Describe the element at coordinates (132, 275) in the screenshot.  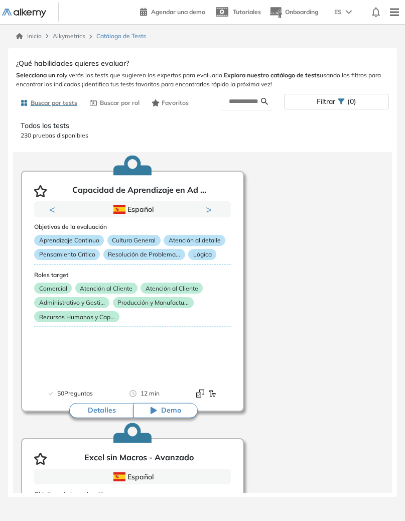
I see `h3: Roles target` at that location.